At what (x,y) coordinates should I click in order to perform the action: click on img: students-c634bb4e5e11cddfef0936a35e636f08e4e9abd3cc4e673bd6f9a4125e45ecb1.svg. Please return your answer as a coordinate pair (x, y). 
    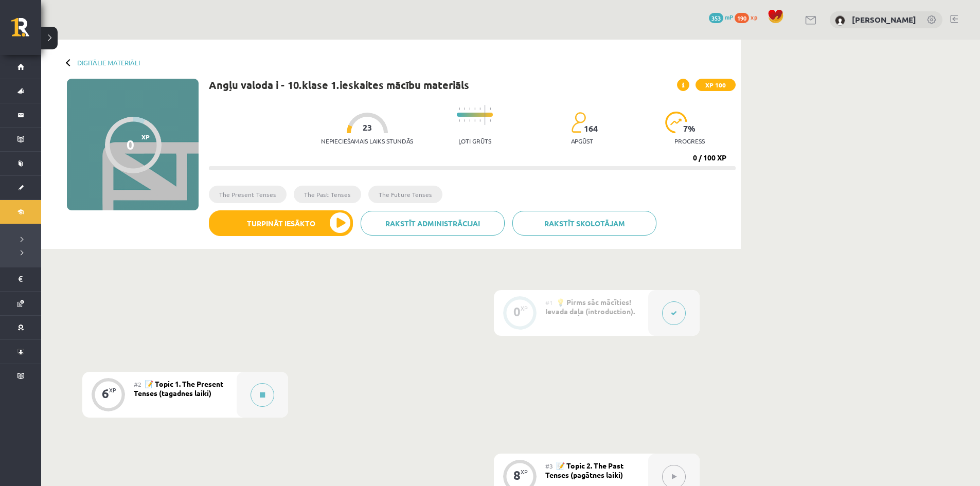
    Looking at the image, I should click on (578, 123).